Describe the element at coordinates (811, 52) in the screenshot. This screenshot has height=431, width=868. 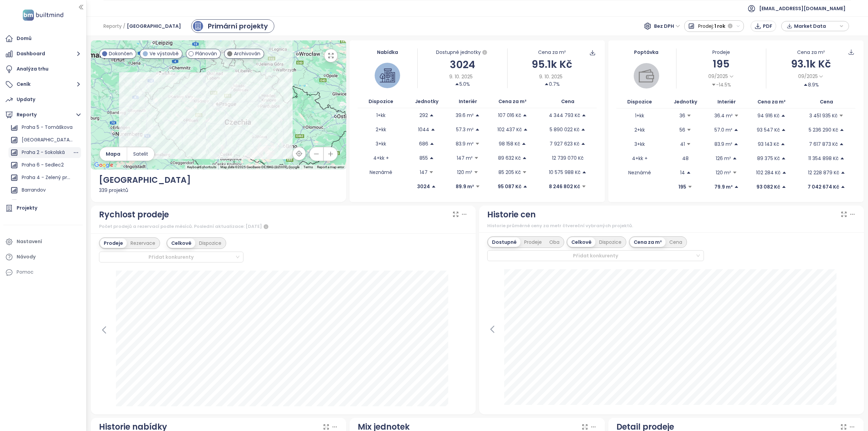
I see `div: Cena za m²` at that location.